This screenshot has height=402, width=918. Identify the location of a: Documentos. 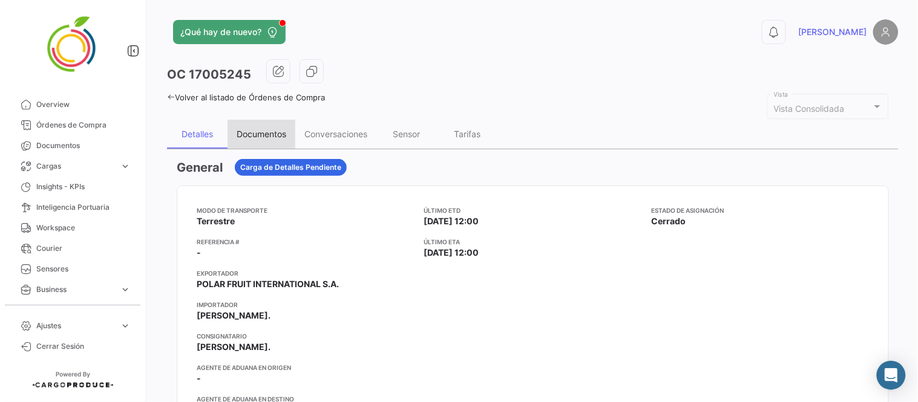
(73, 146).